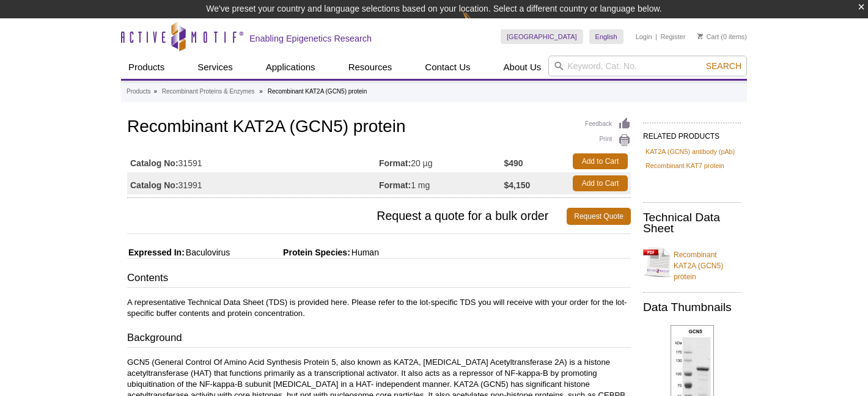 This screenshot has width=868, height=396. Describe the element at coordinates (346, 217) in the screenshot. I see `span: Request a quote for a bulk order` at that location.